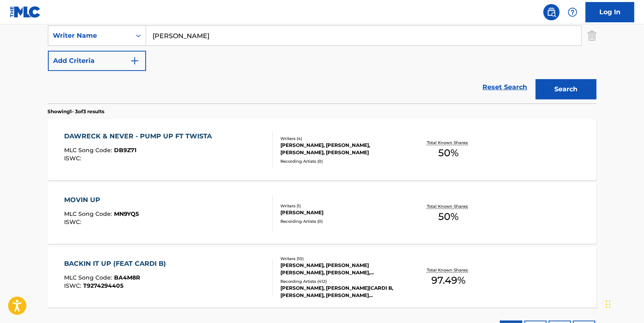 The height and width of the screenshot is (323, 644). What do you see at coordinates (566, 89) in the screenshot?
I see `button: Search` at bounding box center [566, 89].